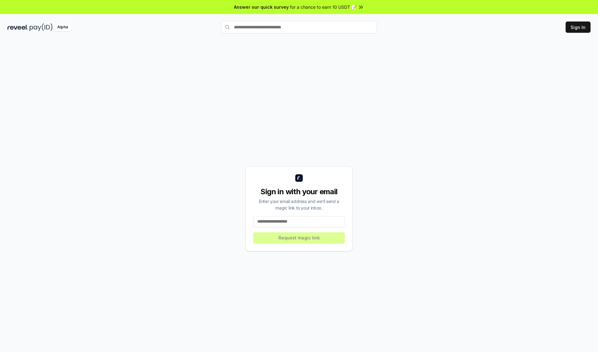 This screenshot has width=598, height=352. What do you see at coordinates (299, 192) in the screenshot?
I see `div: Sign in with your email` at bounding box center [299, 192].